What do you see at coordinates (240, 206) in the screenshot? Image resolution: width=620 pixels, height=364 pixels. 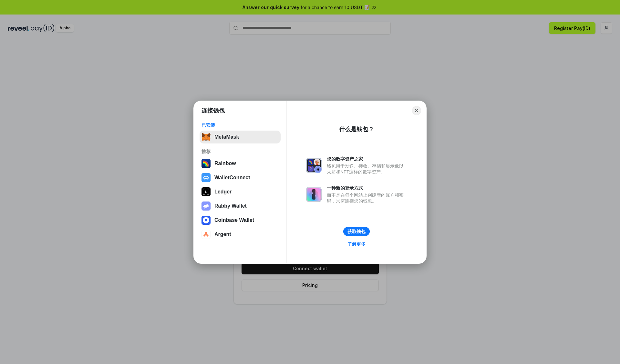 I see `button: Rabby Wallet` at bounding box center [240, 206].